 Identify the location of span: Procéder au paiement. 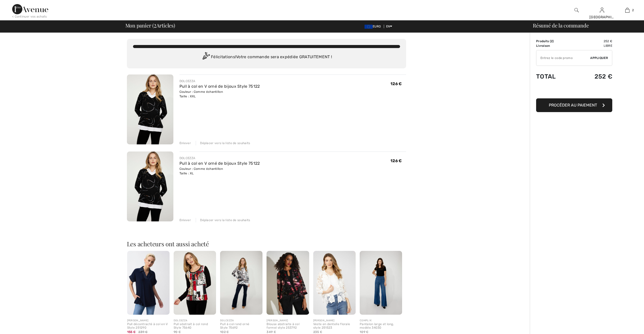
(573, 105).